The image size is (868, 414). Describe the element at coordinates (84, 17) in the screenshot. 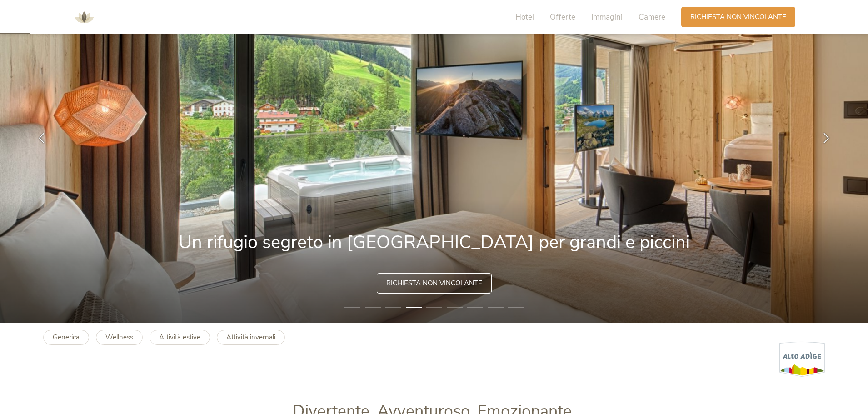

I see `img: AMONTI & LUNARIS Wellnessresort` at that location.